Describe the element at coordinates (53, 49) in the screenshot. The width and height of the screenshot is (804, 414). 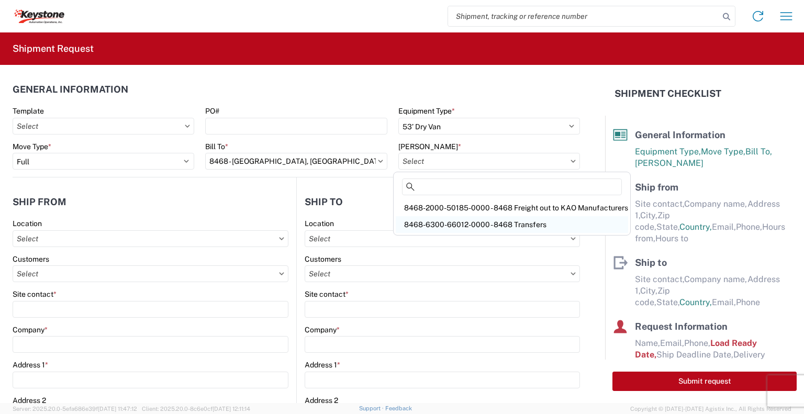
I see `h2: Shipment Request` at that location.